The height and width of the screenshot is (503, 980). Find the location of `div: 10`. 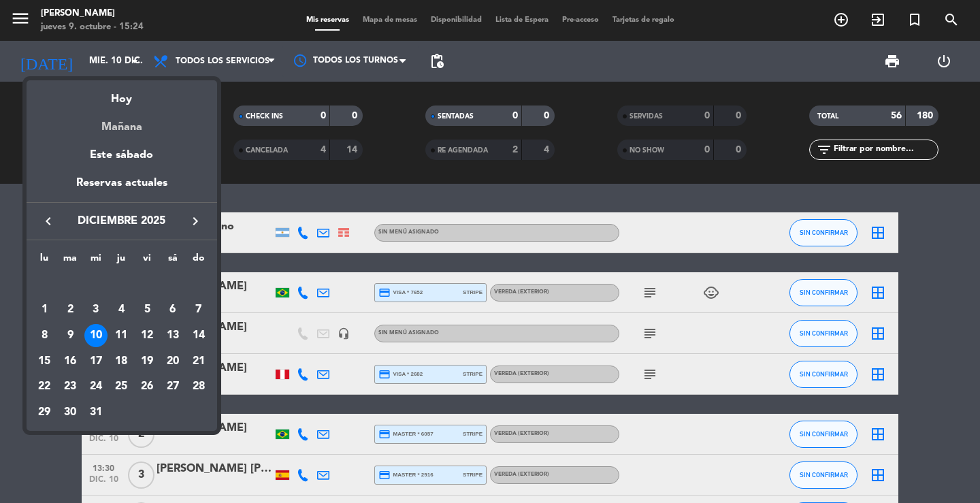

div: 10 is located at coordinates (96, 336).